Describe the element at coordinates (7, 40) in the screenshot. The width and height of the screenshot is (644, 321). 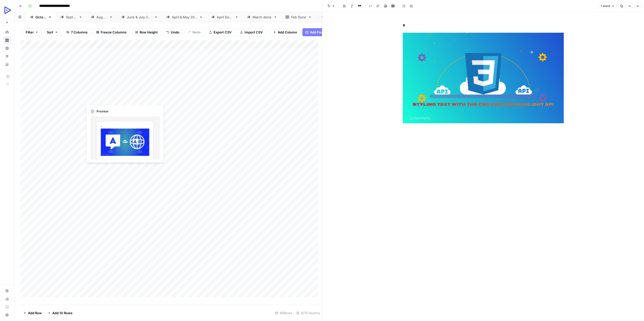
I see `a: Browse` at that location.